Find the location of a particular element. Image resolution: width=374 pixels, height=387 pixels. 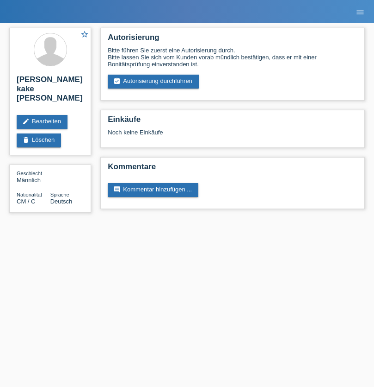

i: star_border is located at coordinates (85, 34).